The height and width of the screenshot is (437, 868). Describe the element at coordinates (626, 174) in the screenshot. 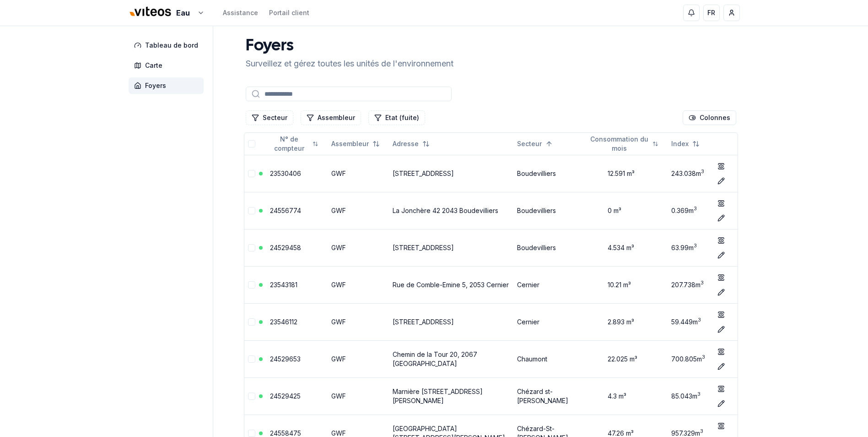

I see `div: 12.591 m³` at that location.